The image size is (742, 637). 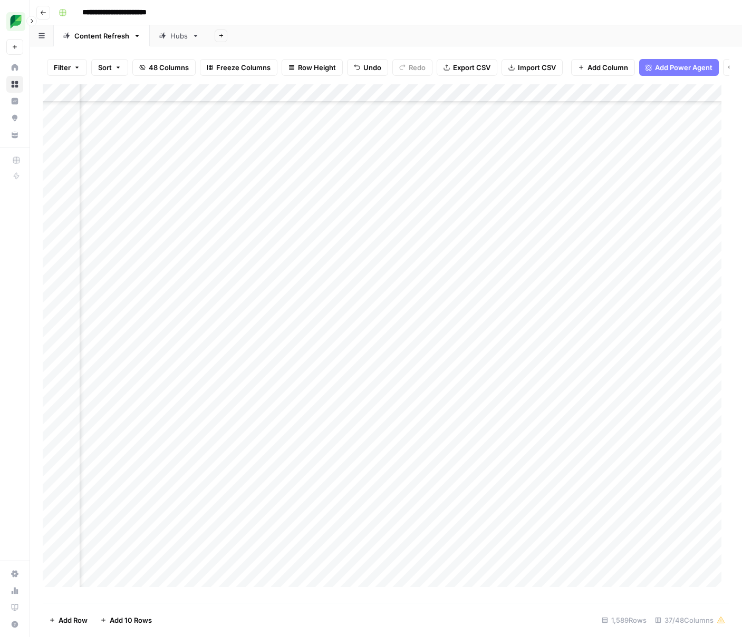 I want to click on a: Settings, so click(x=15, y=574).